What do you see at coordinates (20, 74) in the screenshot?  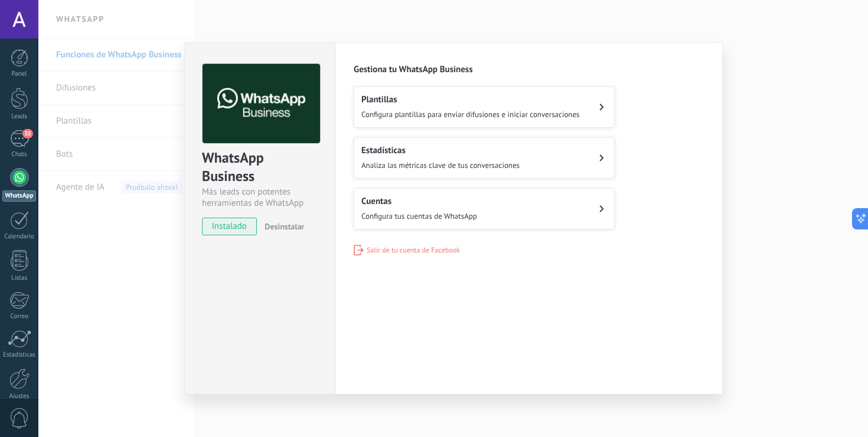 I see `div: Panel` at bounding box center [20, 74].